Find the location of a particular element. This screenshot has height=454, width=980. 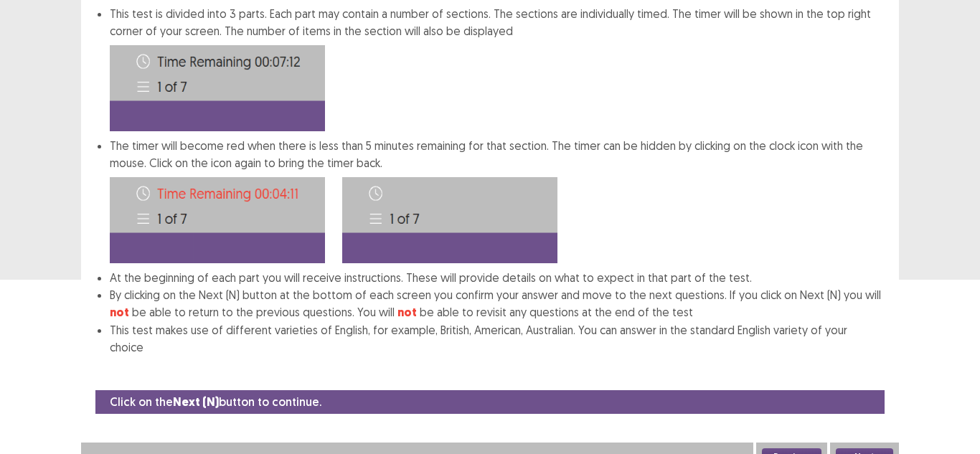

li: At the beginning of each part you will receive instructions. These will provide details on what t... is located at coordinates (495, 277).